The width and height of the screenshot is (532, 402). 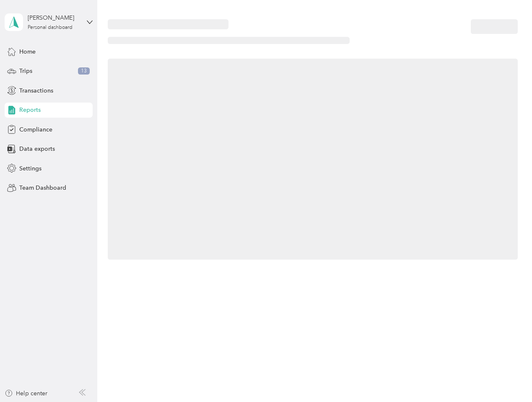 I want to click on span: 13, so click(x=84, y=71).